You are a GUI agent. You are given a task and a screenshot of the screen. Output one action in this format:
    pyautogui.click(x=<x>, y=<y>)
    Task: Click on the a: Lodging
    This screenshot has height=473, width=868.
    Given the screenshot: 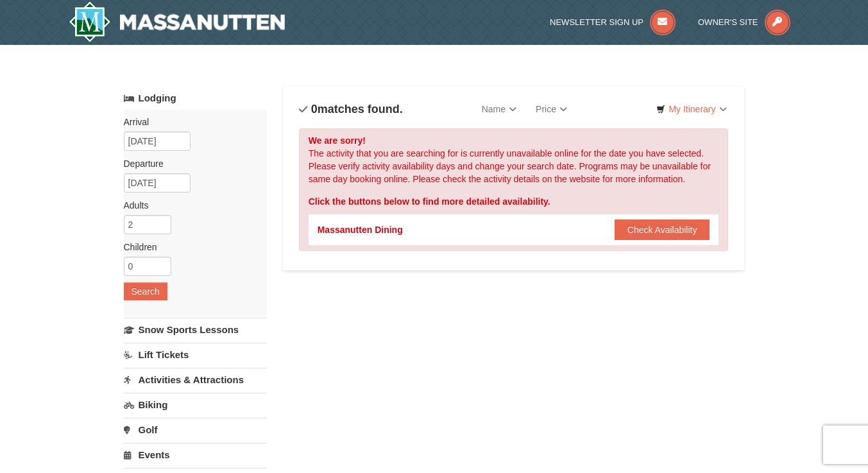 What is the action you would take?
    pyautogui.click(x=195, y=98)
    